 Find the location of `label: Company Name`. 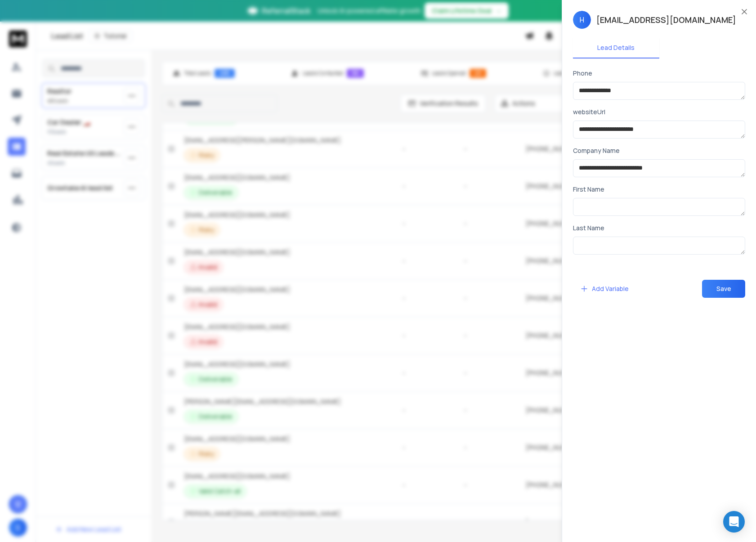

label: Company Name is located at coordinates (596, 151).